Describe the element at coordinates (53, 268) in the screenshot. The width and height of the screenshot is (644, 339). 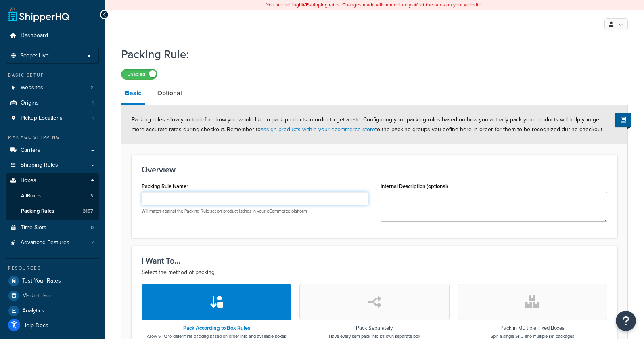
I see `div: Resources` at that location.